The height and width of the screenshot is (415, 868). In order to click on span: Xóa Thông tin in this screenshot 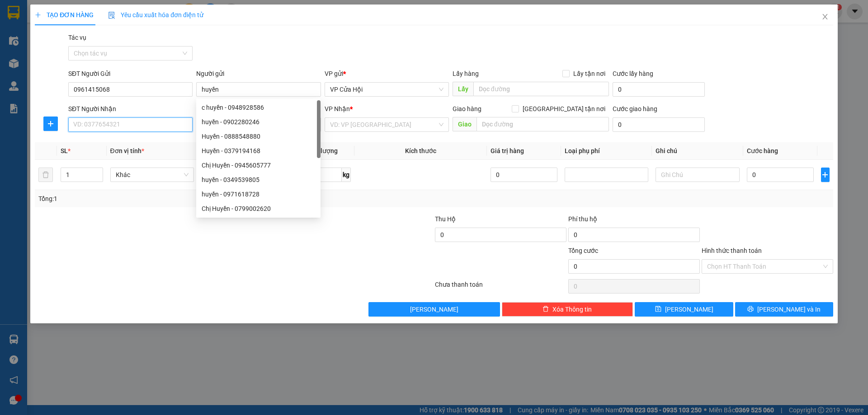, I will do `click(572, 309)`.